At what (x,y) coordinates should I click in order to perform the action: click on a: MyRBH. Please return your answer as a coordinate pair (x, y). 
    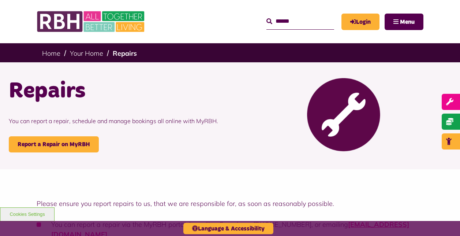
    Looking at the image, I should click on (360, 22).